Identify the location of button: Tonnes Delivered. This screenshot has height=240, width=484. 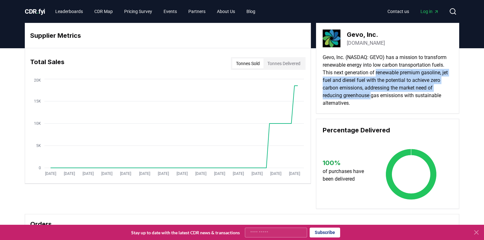
(284, 64).